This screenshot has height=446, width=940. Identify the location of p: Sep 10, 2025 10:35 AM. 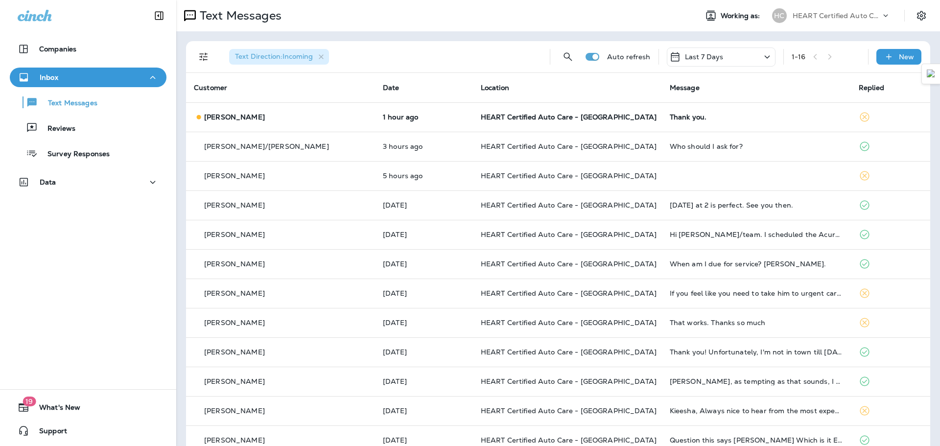
(424, 381).